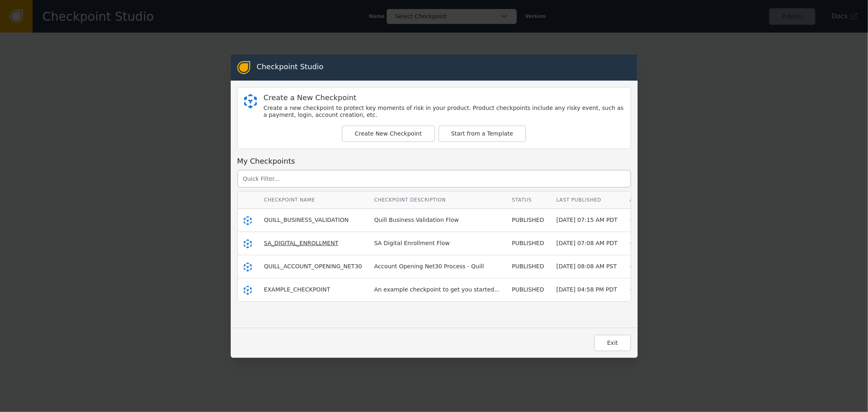 This screenshot has height=412, width=868. I want to click on div: Create a New Checkpoint, so click(444, 98).